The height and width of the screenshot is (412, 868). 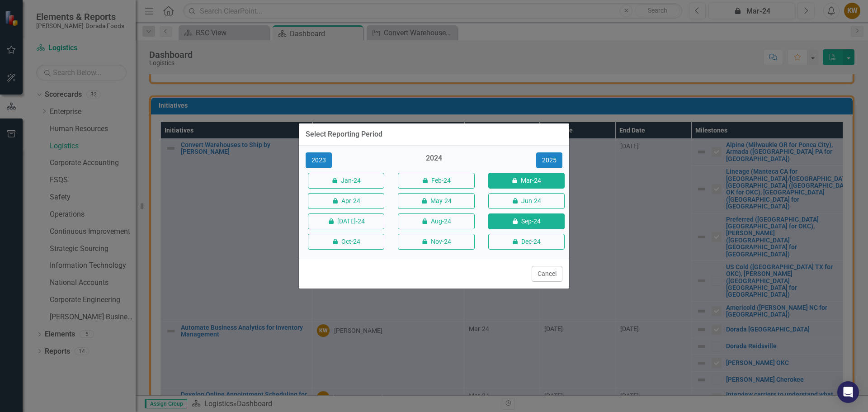 I want to click on button: Dec-24, so click(x=526, y=241).